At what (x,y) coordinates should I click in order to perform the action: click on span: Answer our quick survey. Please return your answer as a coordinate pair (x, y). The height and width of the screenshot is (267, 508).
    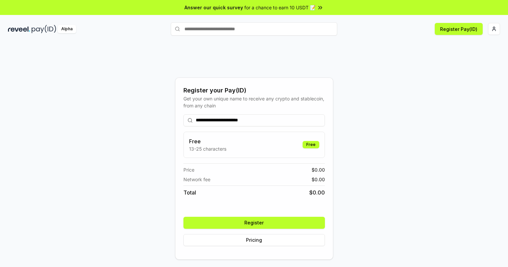
    Looking at the image, I should click on (214, 7).